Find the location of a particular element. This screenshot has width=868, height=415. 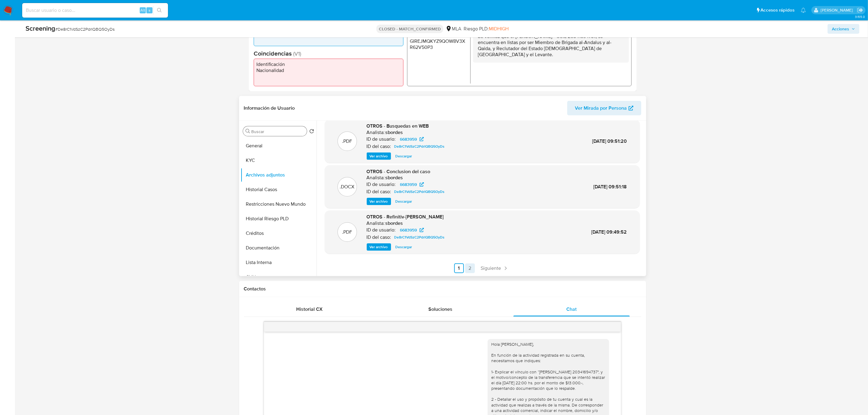

span: Ver Mirada por Persona is located at coordinates (601, 108).